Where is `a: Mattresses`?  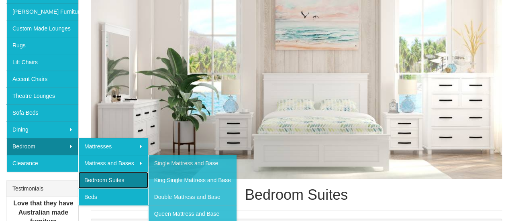 a: Mattresses is located at coordinates (113, 147).